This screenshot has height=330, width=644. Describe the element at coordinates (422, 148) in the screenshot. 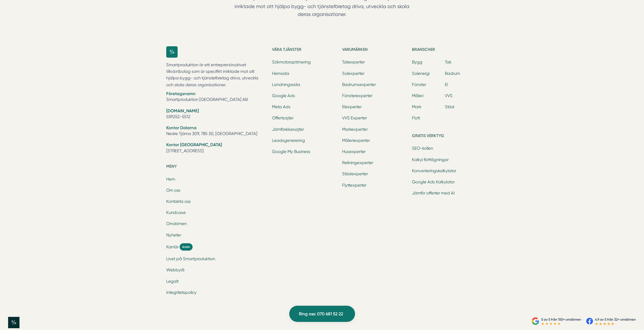

I see `a: SEO-kollen` at that location.